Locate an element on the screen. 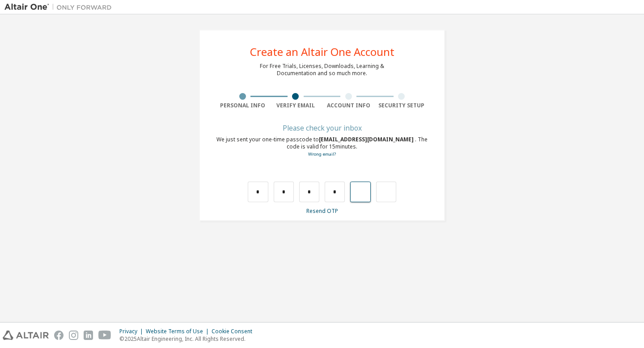 This screenshot has width=644, height=348. img: youtube.svg is located at coordinates (105, 335).